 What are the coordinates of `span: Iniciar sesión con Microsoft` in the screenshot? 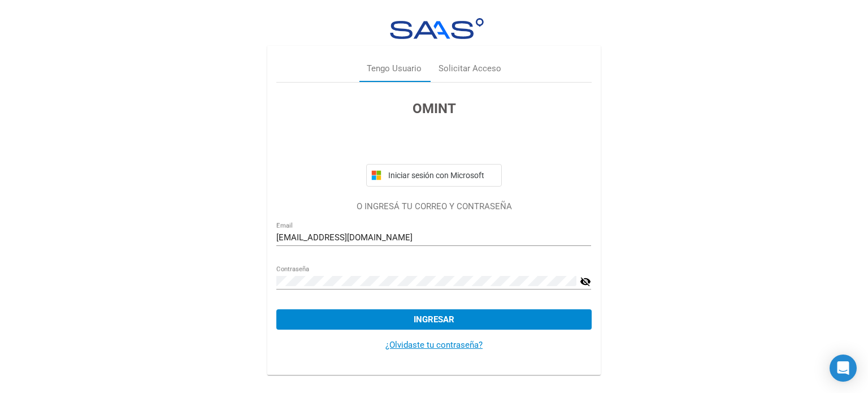 It's located at (441, 175).